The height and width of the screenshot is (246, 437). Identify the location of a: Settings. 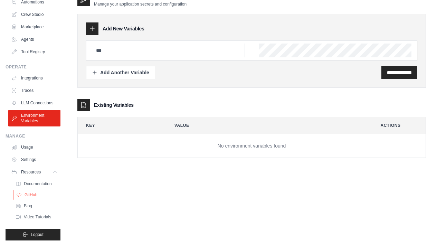
(34, 160).